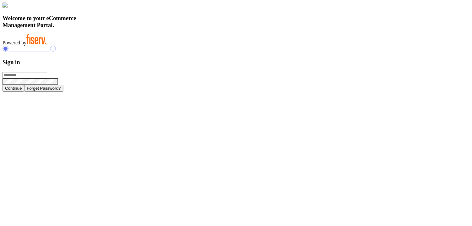 Image resolution: width=472 pixels, height=226 pixels. Describe the element at coordinates (5, 5) in the screenshot. I see `img: card_Illustration.svg` at that location.